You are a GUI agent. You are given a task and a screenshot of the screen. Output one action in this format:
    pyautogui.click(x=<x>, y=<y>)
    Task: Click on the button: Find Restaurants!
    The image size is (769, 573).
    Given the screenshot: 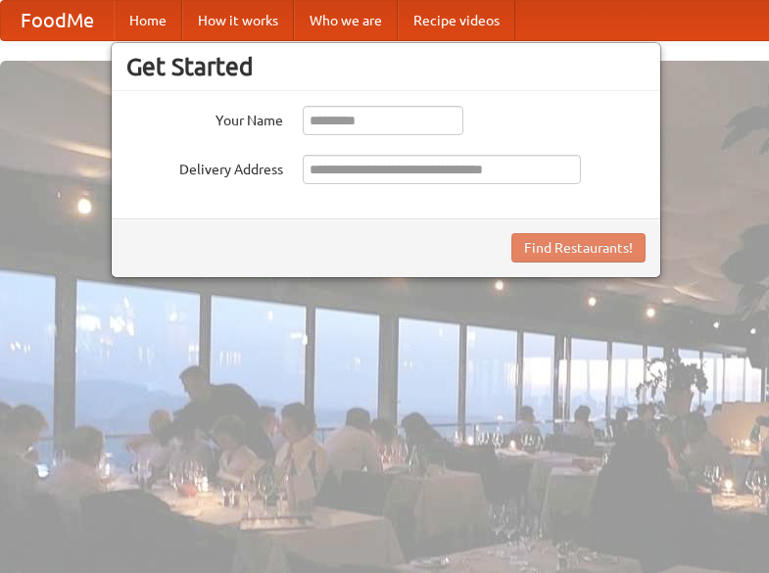 What is the action you would take?
    pyautogui.click(x=578, y=248)
    